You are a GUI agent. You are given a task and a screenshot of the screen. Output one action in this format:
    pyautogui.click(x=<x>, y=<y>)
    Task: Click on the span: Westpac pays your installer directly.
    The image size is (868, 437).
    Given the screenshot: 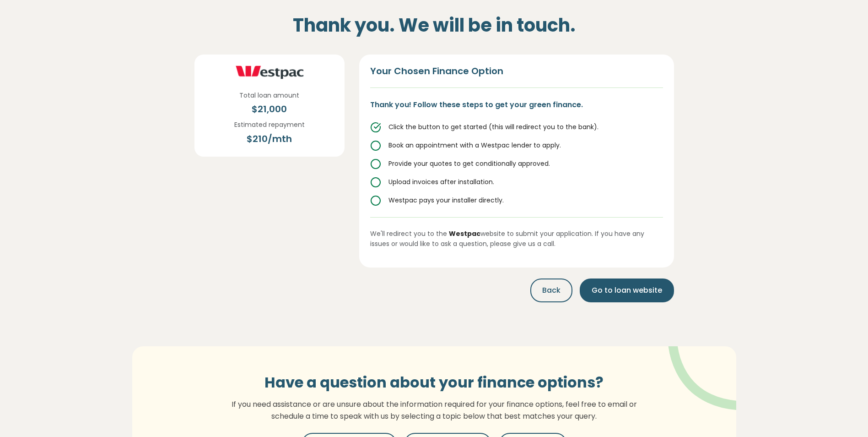 What is the action you would take?
    pyautogui.click(x=446, y=200)
    